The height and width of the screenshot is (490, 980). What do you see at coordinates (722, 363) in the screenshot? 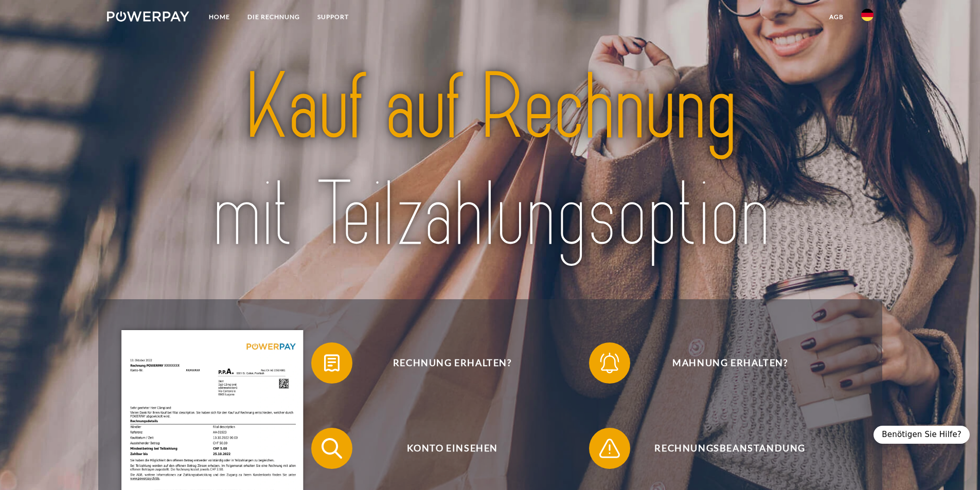
I see `button: Mahnung erhalten?` at bounding box center [722, 363].